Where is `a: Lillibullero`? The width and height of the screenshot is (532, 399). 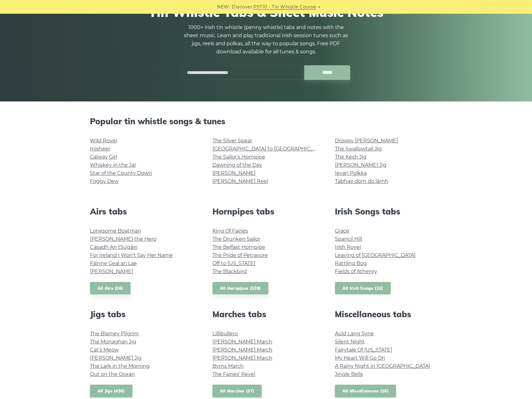
a: Lillibullero is located at coordinates (225, 334).